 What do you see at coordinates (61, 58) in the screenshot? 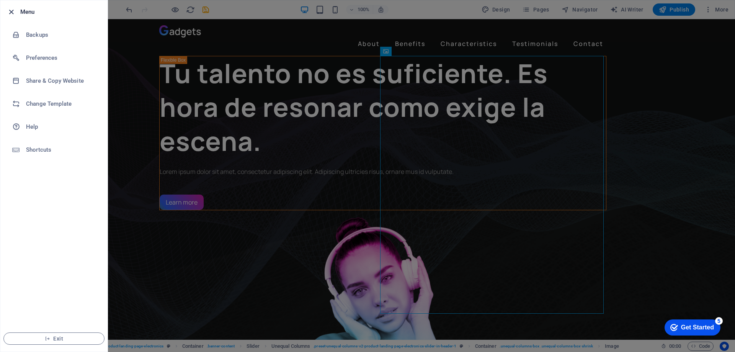
I see `h6: Preferences` at bounding box center [61, 58].